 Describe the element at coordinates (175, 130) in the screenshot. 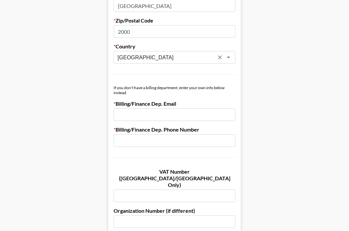

I see `label: Billing/Finance Dep. Phone Number` at that location.